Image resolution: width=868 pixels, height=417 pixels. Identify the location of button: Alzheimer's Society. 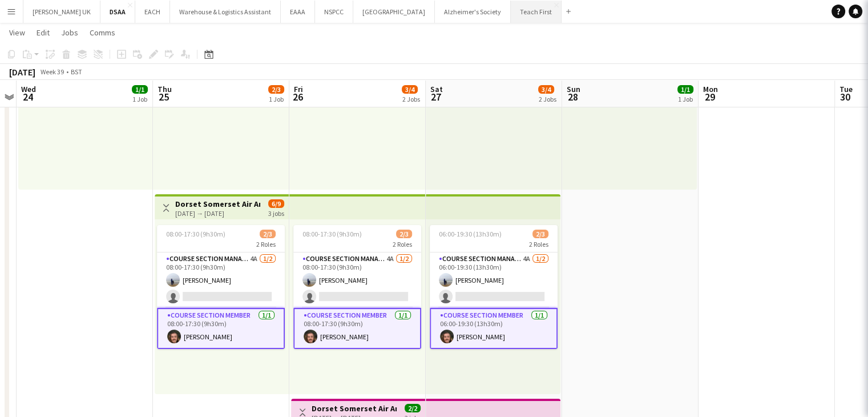
(472, 11).